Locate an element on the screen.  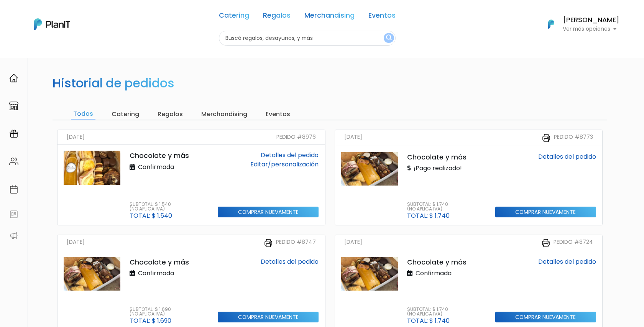
small: Pedido #8773 is located at coordinates (573, 138).